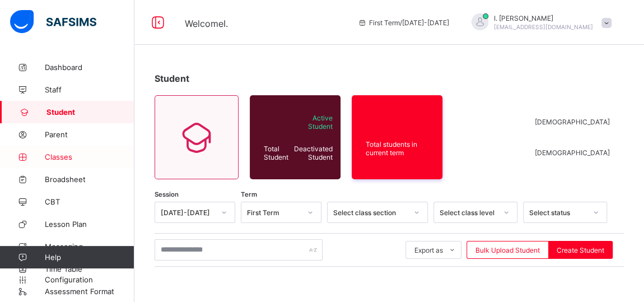  What do you see at coordinates (249, 195) in the screenshot?
I see `span: Term` at bounding box center [249, 195].